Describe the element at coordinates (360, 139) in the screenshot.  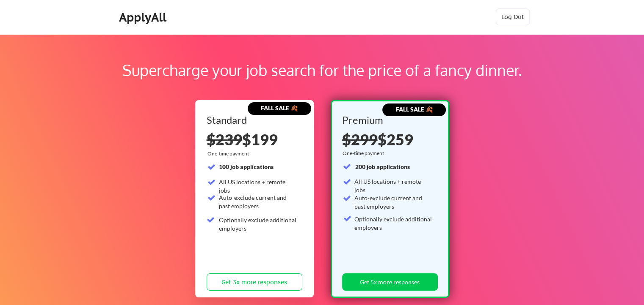
I see `s: $299` at that location.